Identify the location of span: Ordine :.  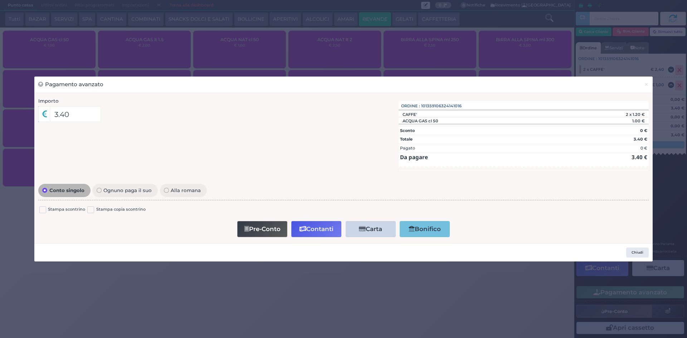
(410, 106).